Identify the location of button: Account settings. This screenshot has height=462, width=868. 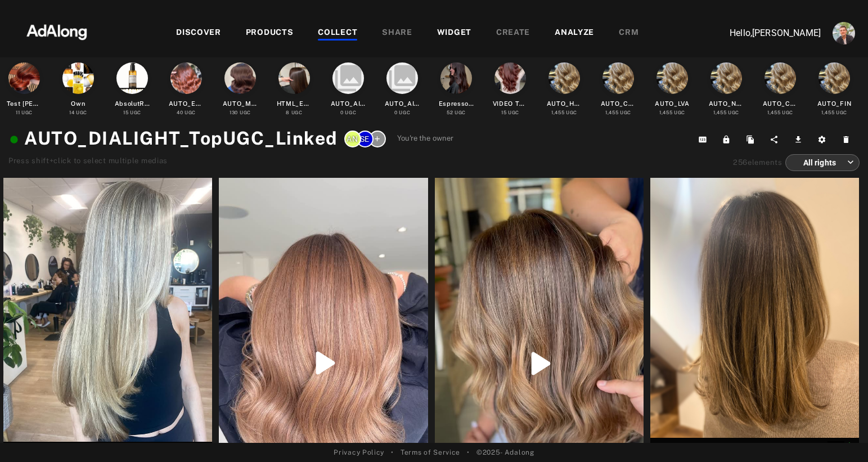
(844, 33).